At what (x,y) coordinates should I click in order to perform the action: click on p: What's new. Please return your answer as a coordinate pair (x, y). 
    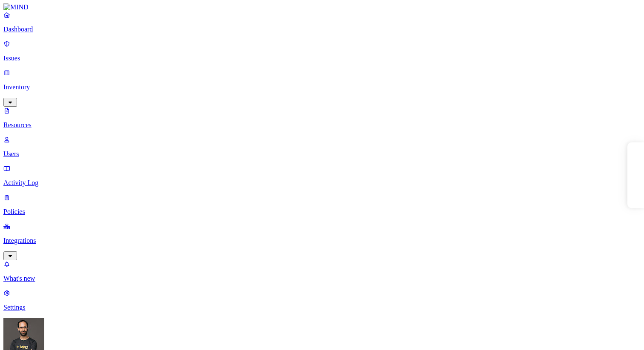
    Looking at the image, I should click on (322, 279).